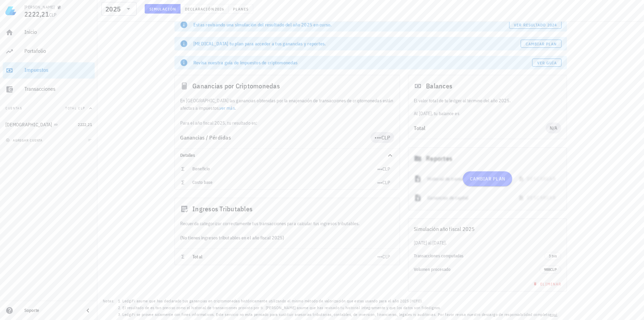 This screenshot has width=644, height=320. Describe the element at coordinates (487, 100) in the screenshot. I see `p: El valor total de tu ledger al término del año 2025.` at that location.